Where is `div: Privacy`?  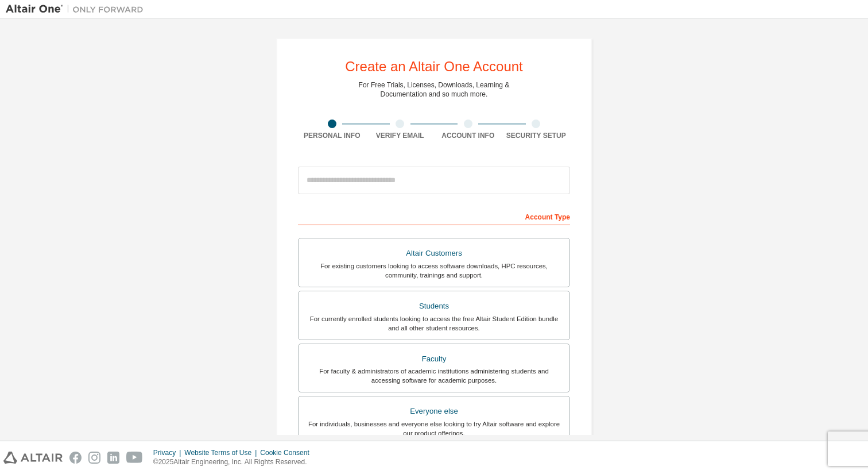 div: Privacy is located at coordinates (169, 453).